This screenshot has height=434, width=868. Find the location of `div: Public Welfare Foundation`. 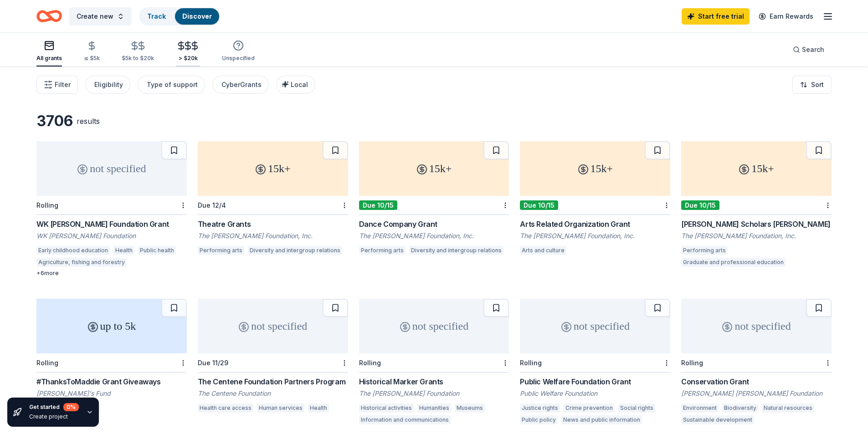

div: Public Welfare Foundation is located at coordinates (595, 394).